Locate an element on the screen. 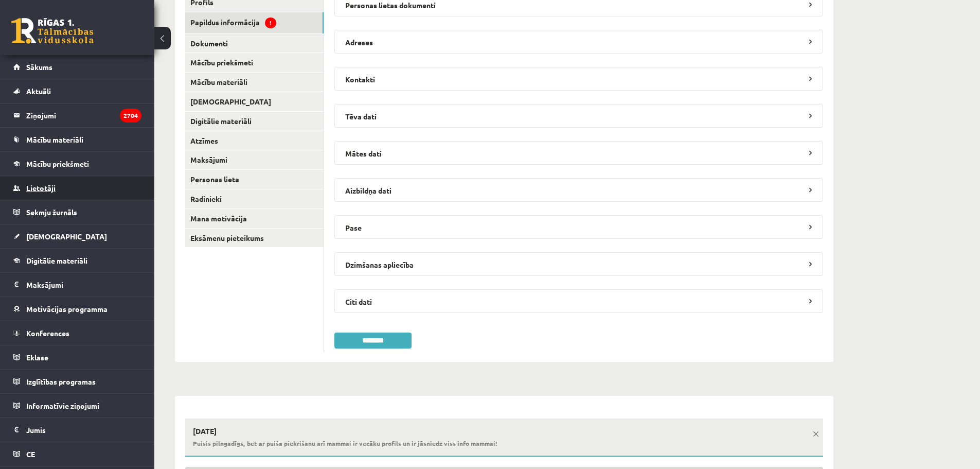  legend: Ziņojumi is located at coordinates (84, 116).